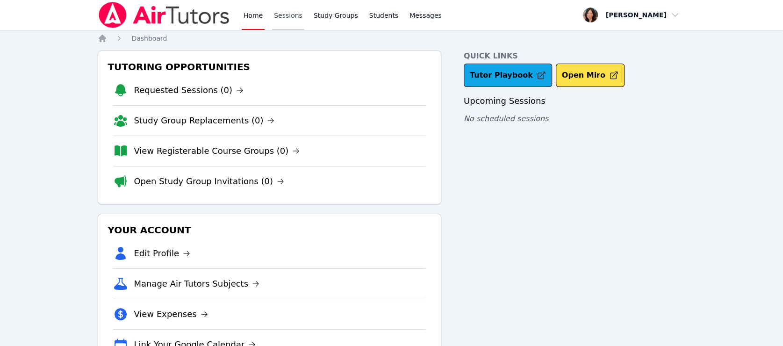 The width and height of the screenshot is (783, 346). Describe the element at coordinates (149, 38) in the screenshot. I see `span: Dashboard` at that location.